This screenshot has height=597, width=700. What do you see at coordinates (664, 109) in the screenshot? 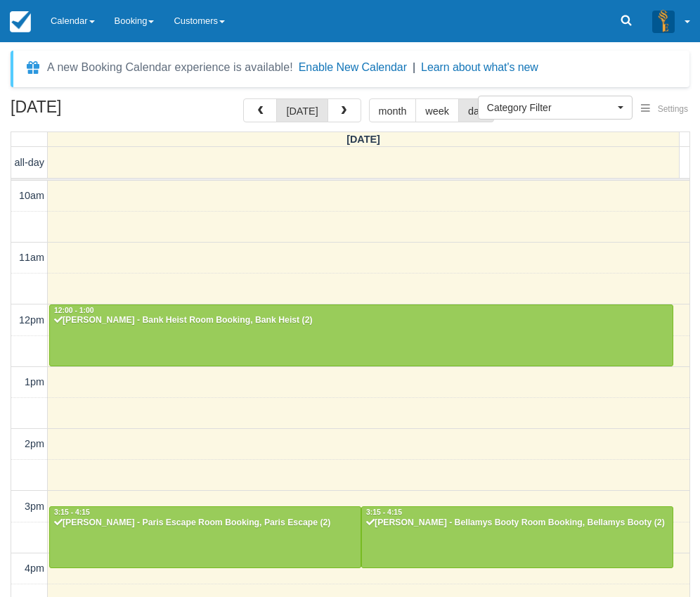
I see `button: Settings` at bounding box center [664, 109].